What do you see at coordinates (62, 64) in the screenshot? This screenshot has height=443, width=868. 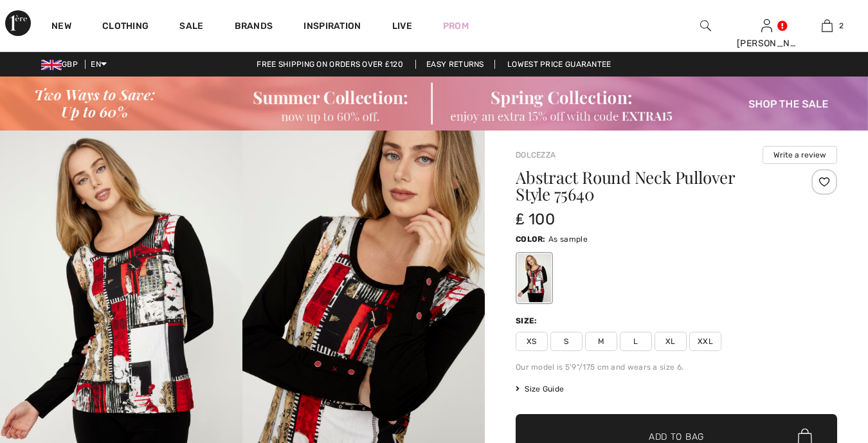 I see `span: GBP` at bounding box center [62, 64].